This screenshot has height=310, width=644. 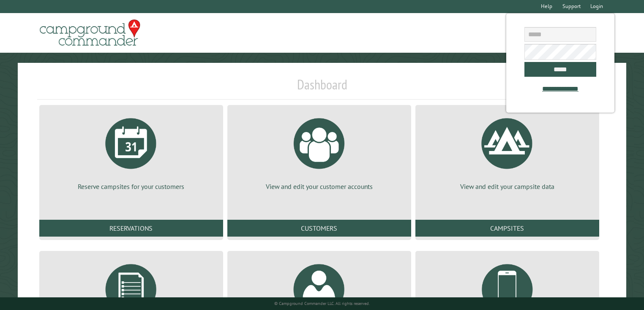 I want to click on img: Campground Commander, so click(x=90, y=33).